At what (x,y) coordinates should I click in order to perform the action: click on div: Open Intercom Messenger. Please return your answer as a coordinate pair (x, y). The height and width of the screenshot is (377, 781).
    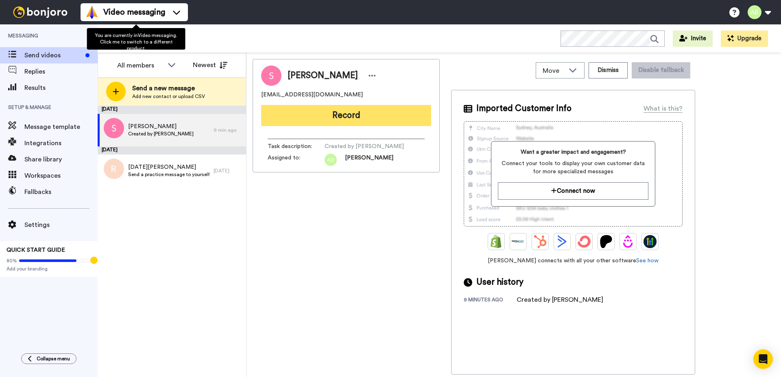
    Looking at the image, I should click on (763, 359).